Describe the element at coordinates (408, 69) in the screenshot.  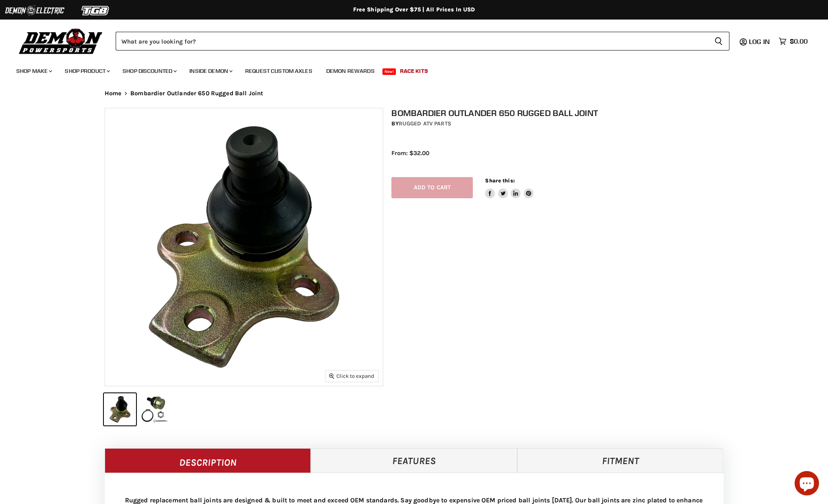
I see `ul: Main menu` at that location.